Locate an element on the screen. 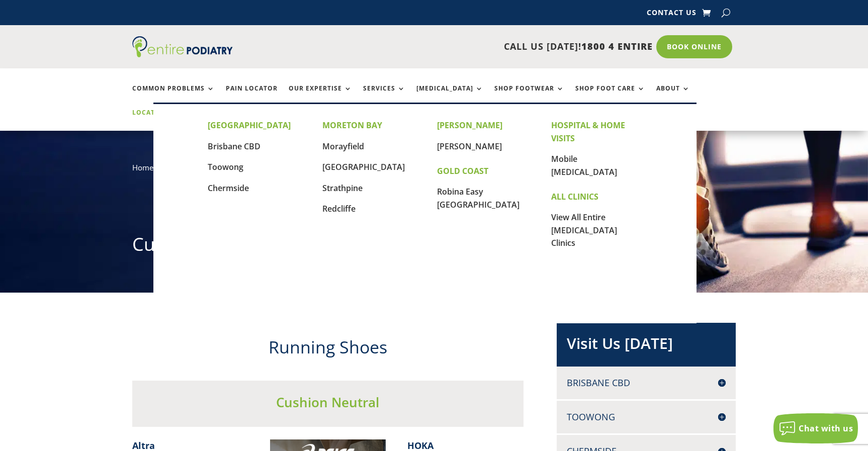 Image resolution: width=868 pixels, height=451 pixels. a: Brisbane CBD is located at coordinates (234, 146).